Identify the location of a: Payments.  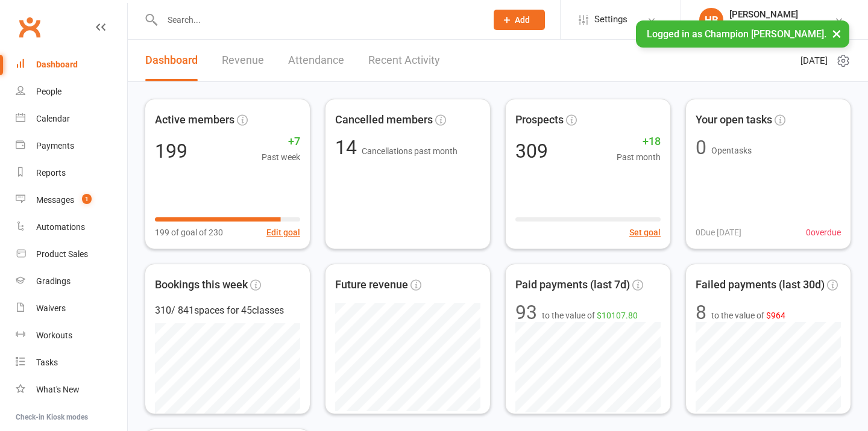
(71, 146).